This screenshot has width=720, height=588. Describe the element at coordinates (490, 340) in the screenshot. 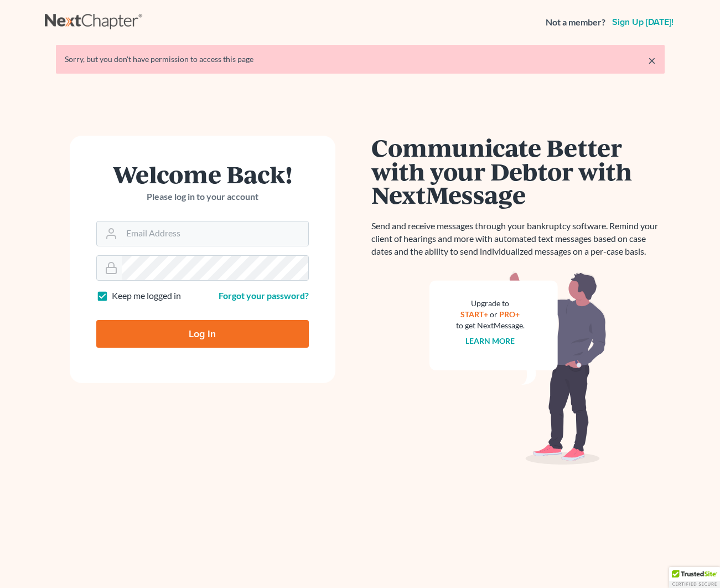

I see `a: Learn more` at that location.